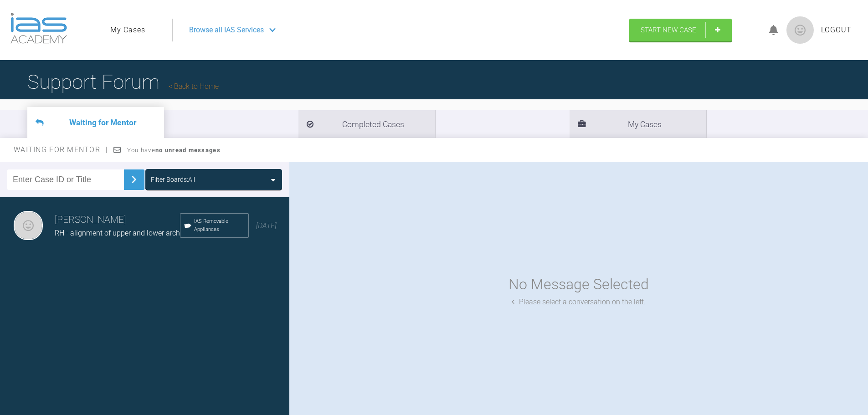 This screenshot has height=415, width=868. Describe the element at coordinates (174, 150) in the screenshot. I see `span: You have` at that location.